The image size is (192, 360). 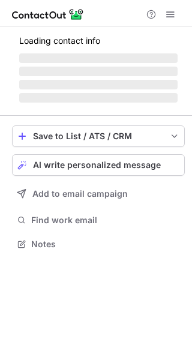 I want to click on button: AI write personalized message, so click(x=98, y=165).